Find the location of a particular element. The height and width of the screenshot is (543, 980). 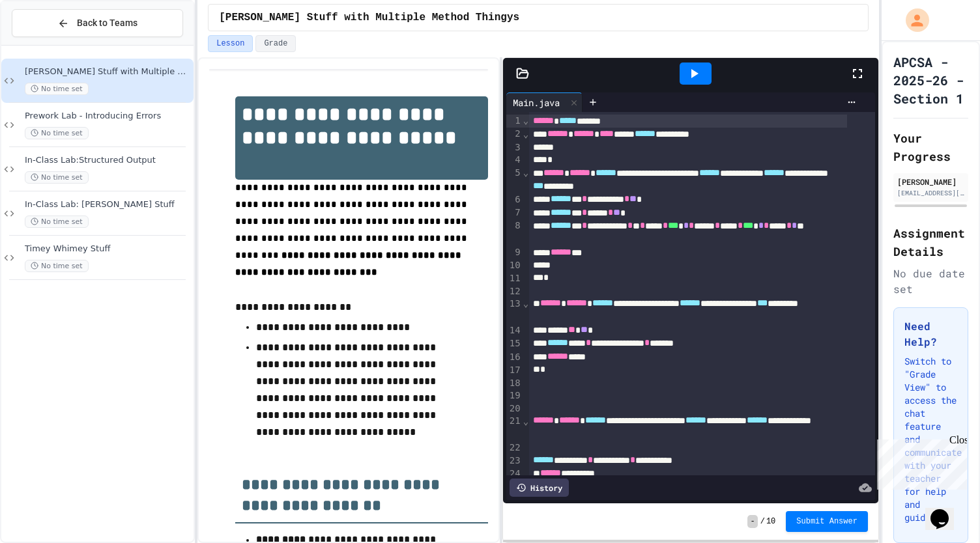

div: 19 is located at coordinates (515, 396).